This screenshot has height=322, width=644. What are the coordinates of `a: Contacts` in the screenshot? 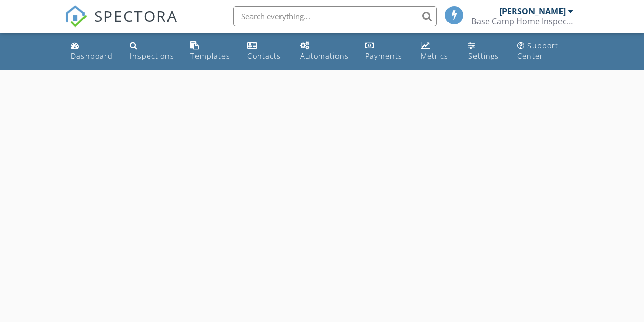 It's located at (266, 51).